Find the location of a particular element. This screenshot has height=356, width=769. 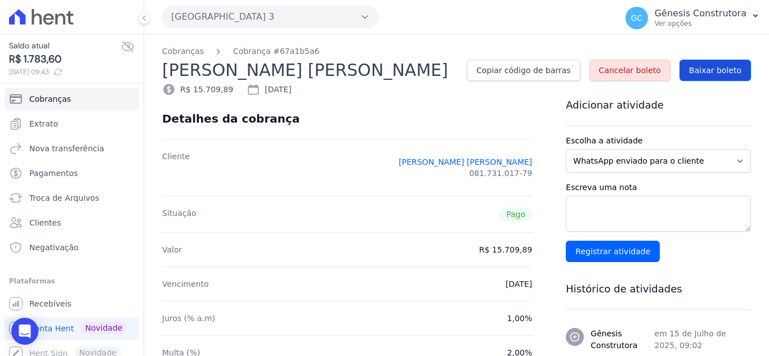

dd: R$ 15.709,89 is located at coordinates (505, 250).